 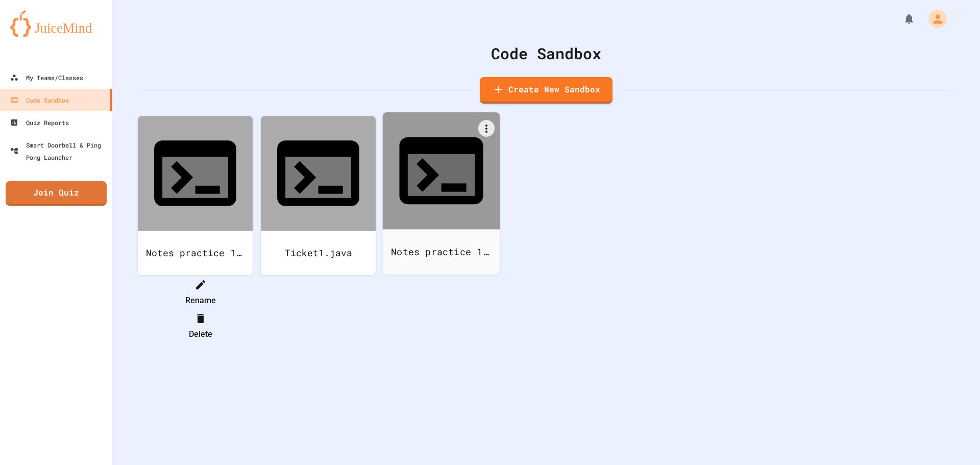 I want to click on a: Notes practice 1.05, so click(x=195, y=196).